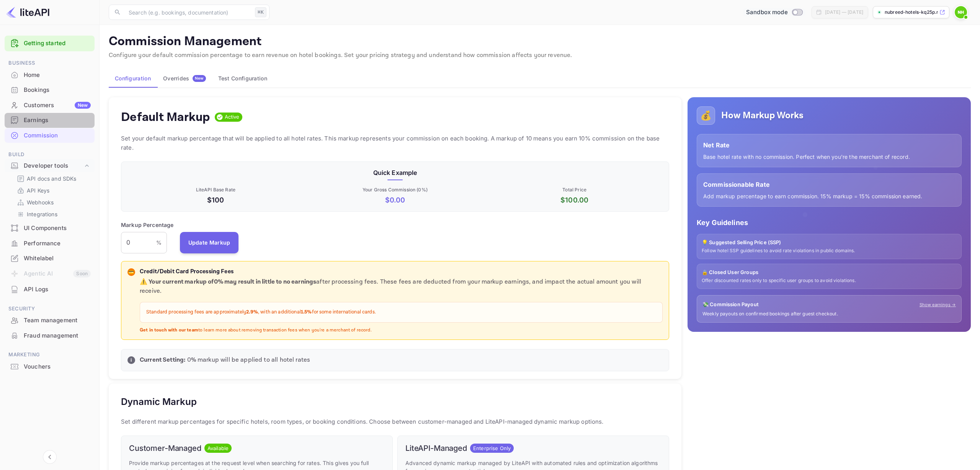  Describe the element at coordinates (228, 281) in the screenshot. I see `strong: ⚠️ Your current markup of 0 % may result in little to no earnings` at that location.